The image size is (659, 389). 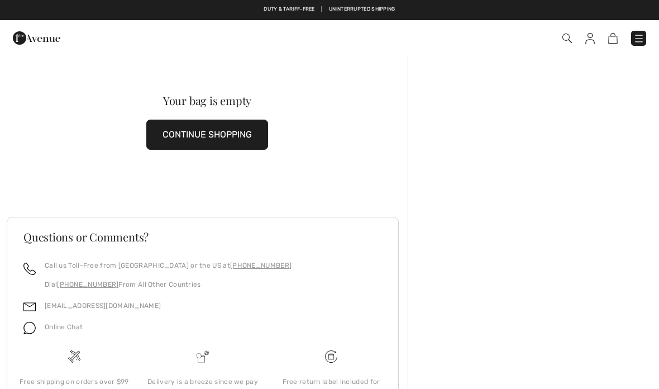 What do you see at coordinates (30, 307) in the screenshot?
I see `img: email` at bounding box center [30, 307].